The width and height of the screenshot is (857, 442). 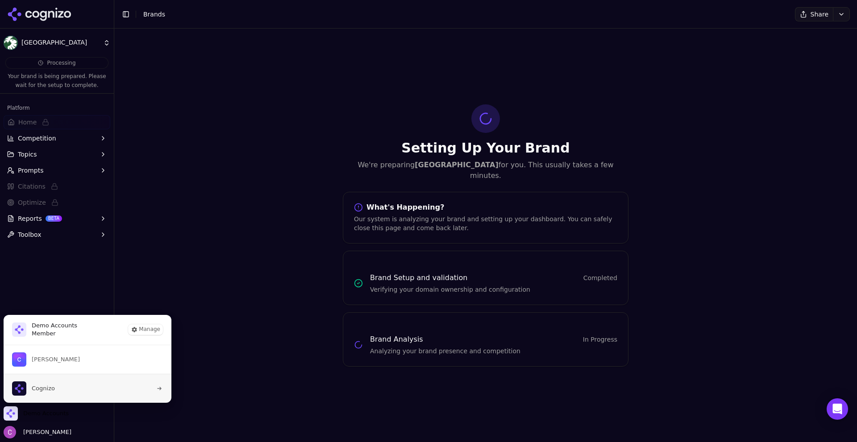 What do you see at coordinates (11, 43) in the screenshot?
I see `img: San Diego Zoo` at bounding box center [11, 43].